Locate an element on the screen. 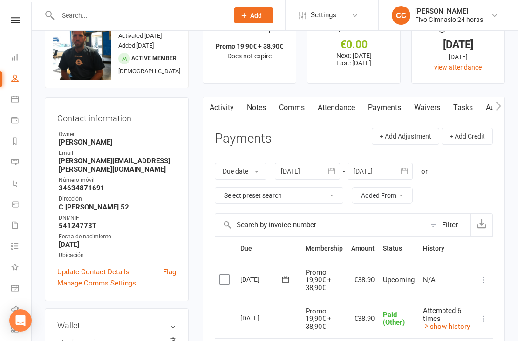  h3: Wallet is located at coordinates (116, 325).